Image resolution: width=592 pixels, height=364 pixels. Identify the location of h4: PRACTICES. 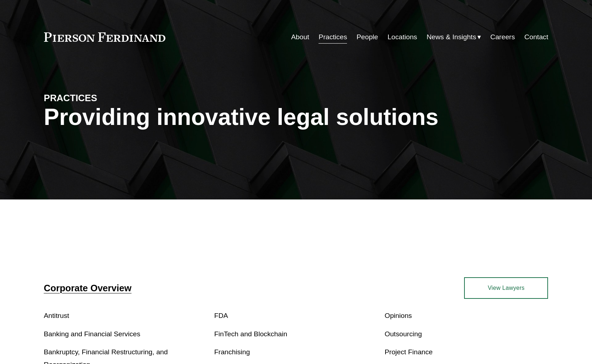
(107, 98).